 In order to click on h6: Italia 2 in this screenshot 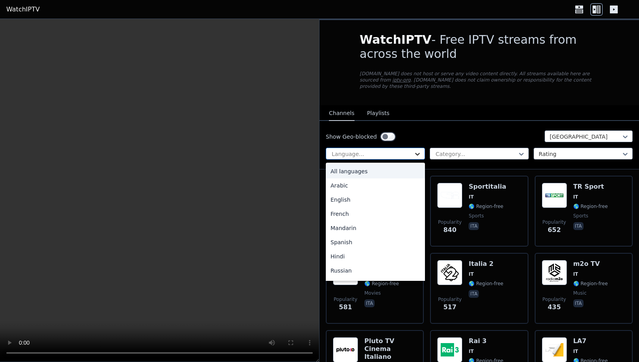, I will do `click(486, 264)`.